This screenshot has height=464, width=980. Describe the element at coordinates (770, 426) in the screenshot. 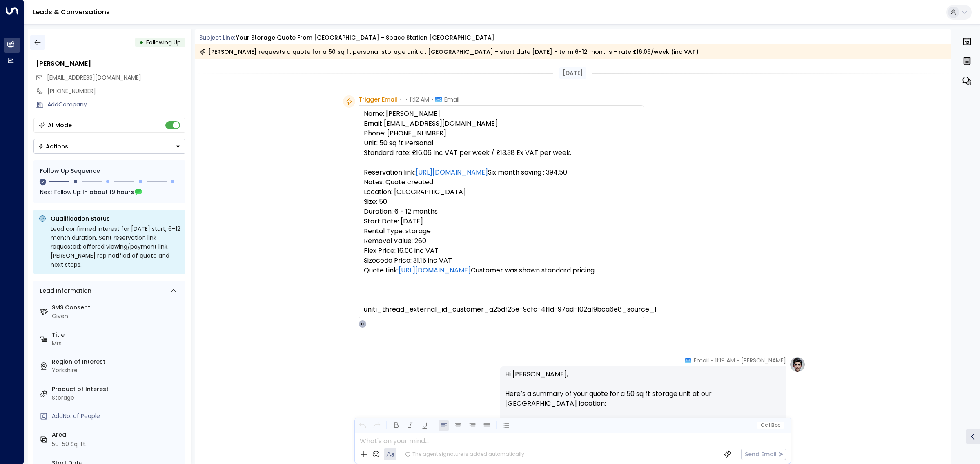

I see `span: Cc Bcc` at that location.